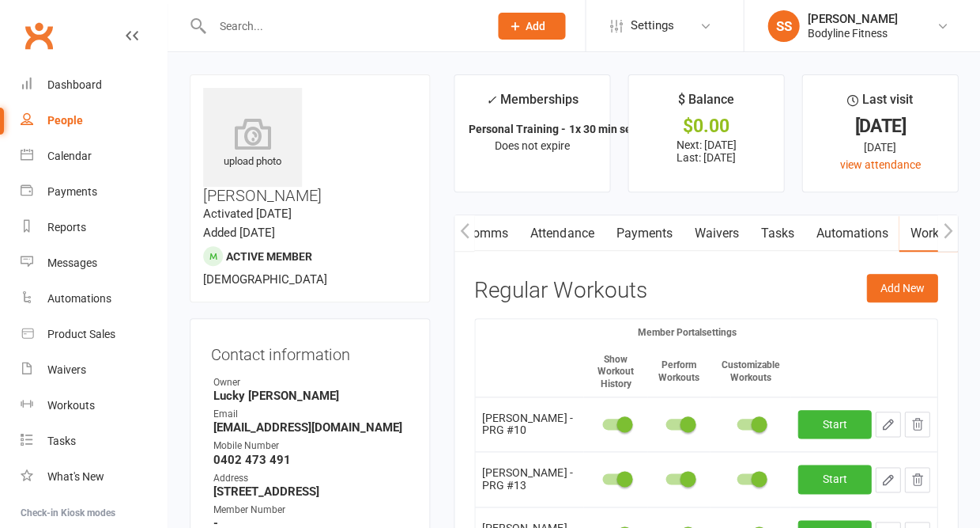 The height and width of the screenshot is (528, 980). What do you see at coordinates (93, 262) in the screenshot?
I see `a: Messages` at bounding box center [93, 262].